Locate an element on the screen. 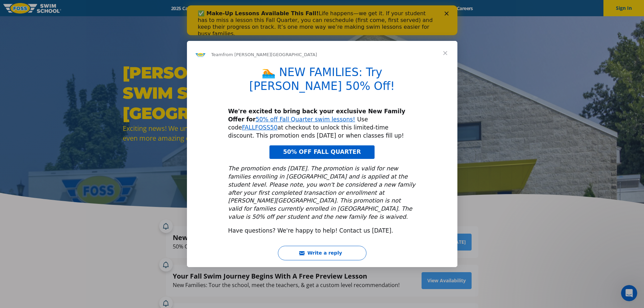 Image resolution: width=644 pixels, height=308 pixels. button: Write a reply is located at coordinates (322, 252).